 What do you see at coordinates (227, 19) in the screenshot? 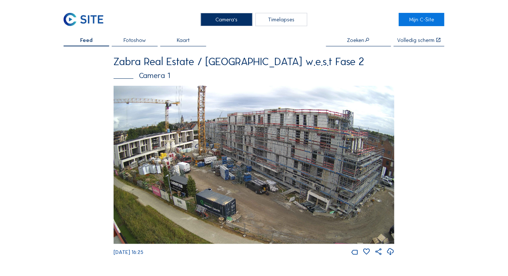
I see `div: Camera's` at bounding box center [227, 19].